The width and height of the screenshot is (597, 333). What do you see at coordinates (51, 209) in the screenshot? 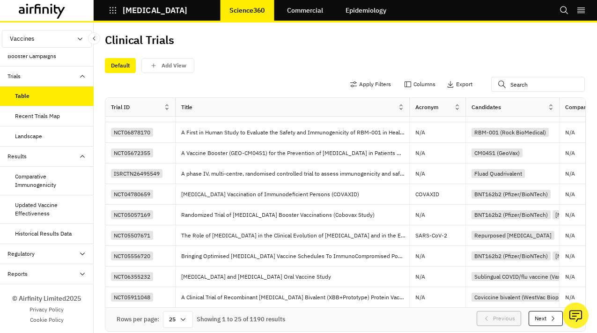
I see `div: Updated Vaccine Effectiveness` at bounding box center [51, 209].